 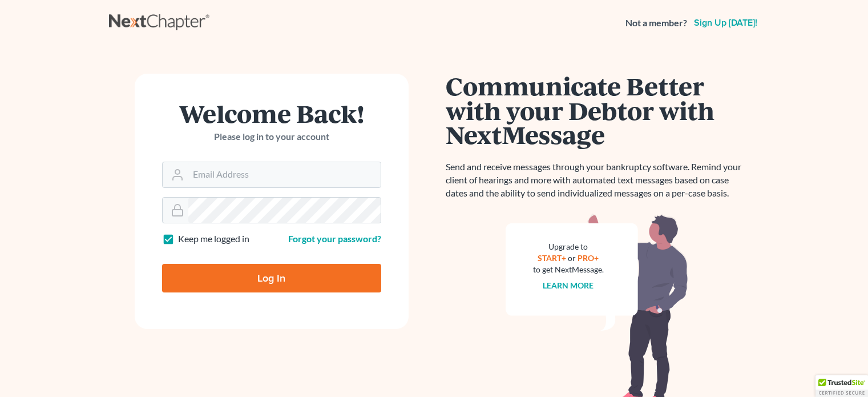 I want to click on a: START+, so click(x=552, y=258).